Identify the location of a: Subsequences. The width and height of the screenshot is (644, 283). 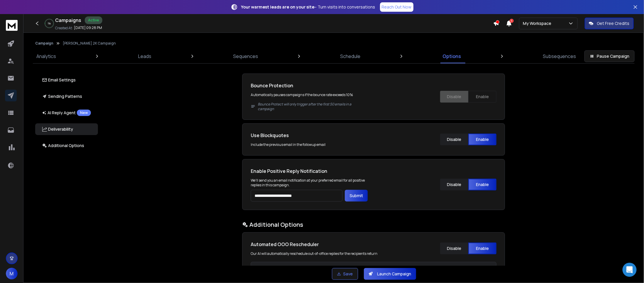
(559, 56).